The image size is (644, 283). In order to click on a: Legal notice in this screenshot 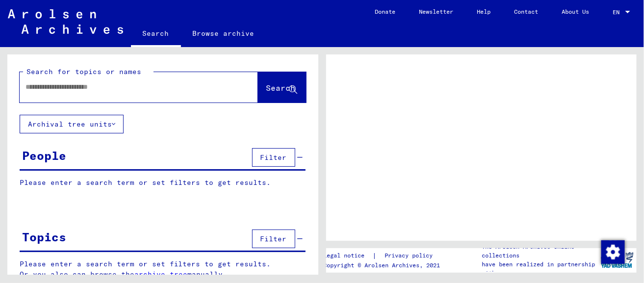, I will do `click(348, 256)`.